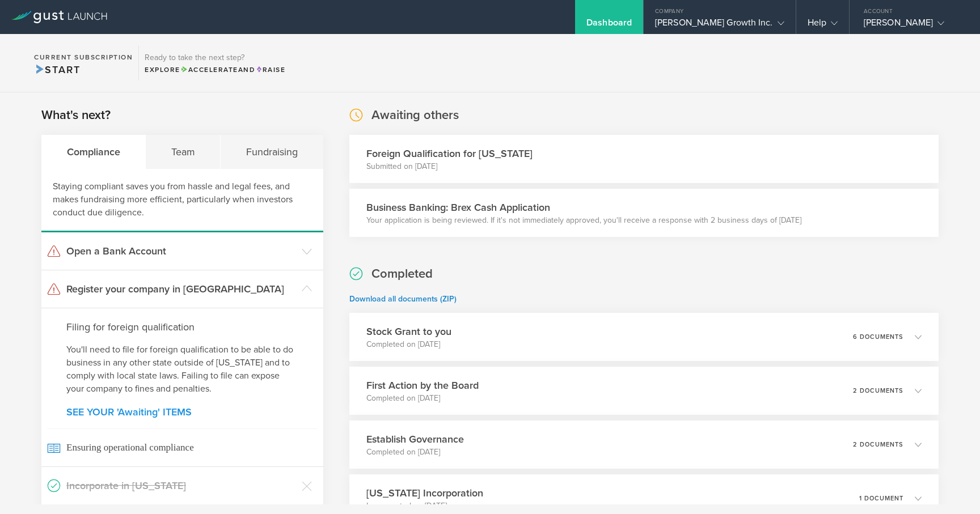 This screenshot has height=514, width=980. I want to click on h4: Filing for foreign qualification, so click(182, 327).